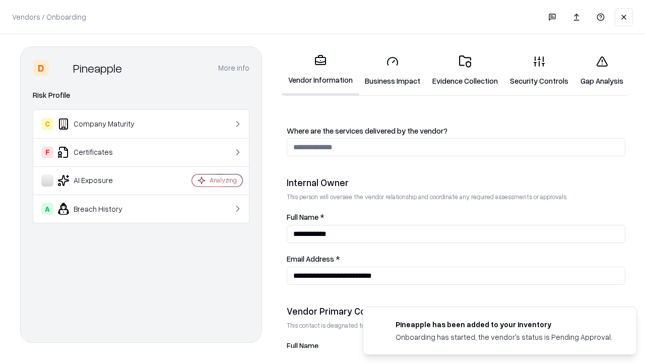 This screenshot has width=645, height=363. I want to click on img: Pineapple, so click(61, 68).